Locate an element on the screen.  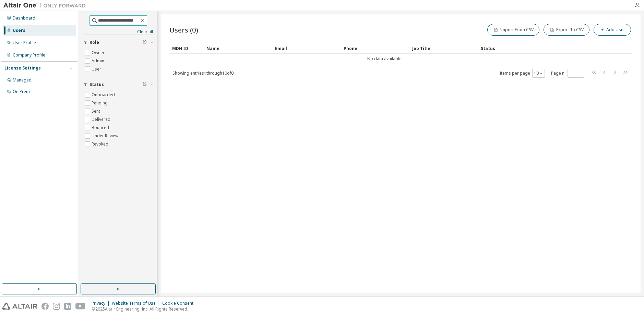
p: © 2025 Altair Engineering, Inc. All Rights Reserved. is located at coordinates (144, 309).